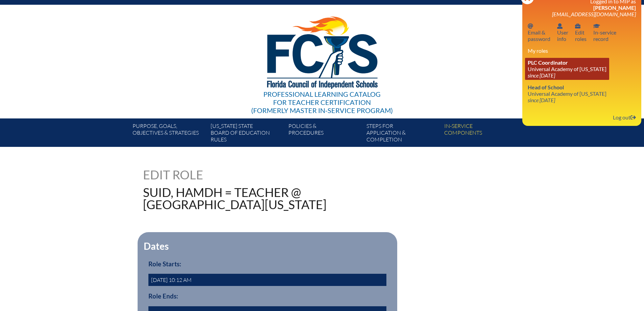 This screenshot has height=311, width=644. What do you see at coordinates (322, 102) in the screenshot?
I see `div: Professional Learning Catalog (formerly Master In-service Program)` at bounding box center [322, 102].